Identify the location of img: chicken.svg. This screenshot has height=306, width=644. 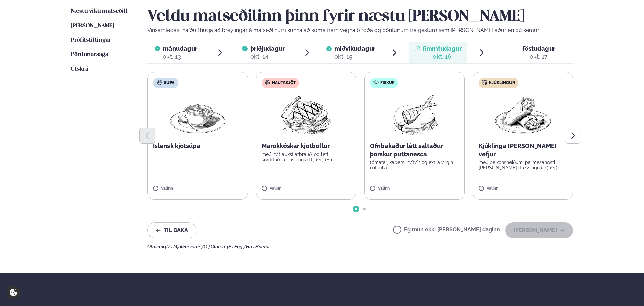
(485, 82).